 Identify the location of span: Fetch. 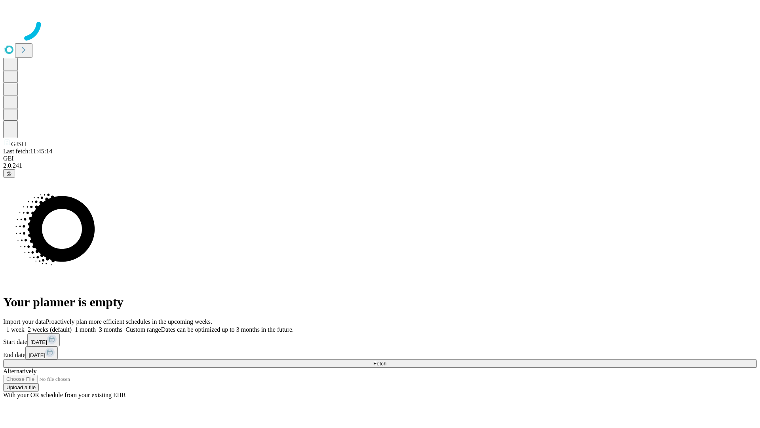
(380, 363).